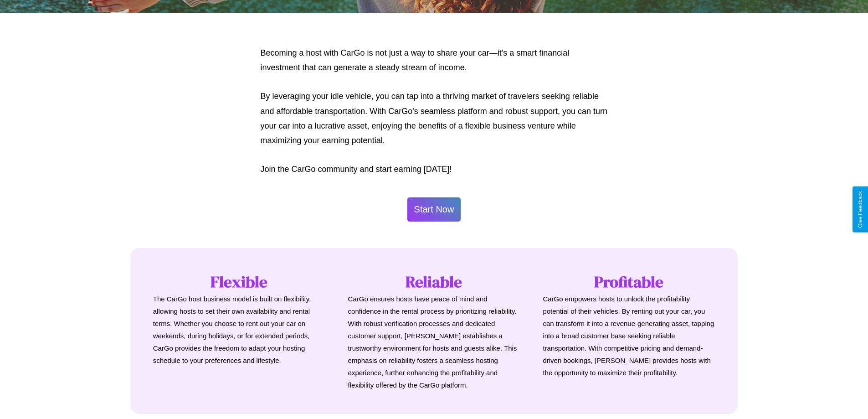 Image resolution: width=868 pixels, height=419 pixels. What do you see at coordinates (239, 330) in the screenshot?
I see `p: The CarGo host business model is built on flexibility, allowing hosts to set their own availabili...` at bounding box center [239, 330].